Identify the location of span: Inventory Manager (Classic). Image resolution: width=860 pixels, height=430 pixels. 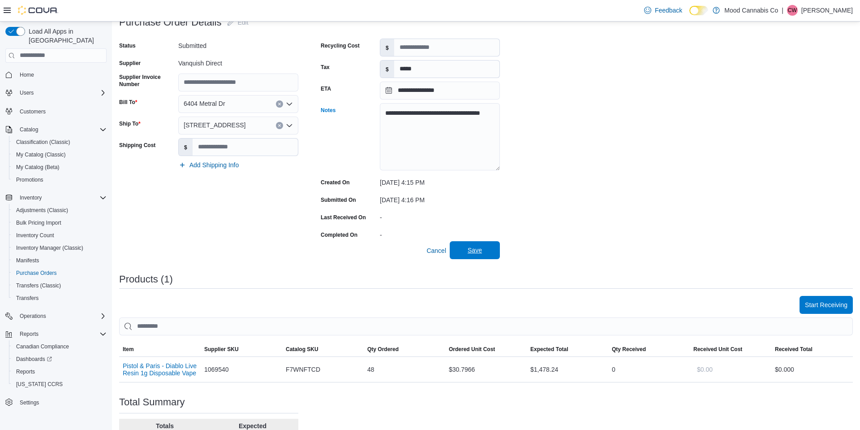
(60, 248).